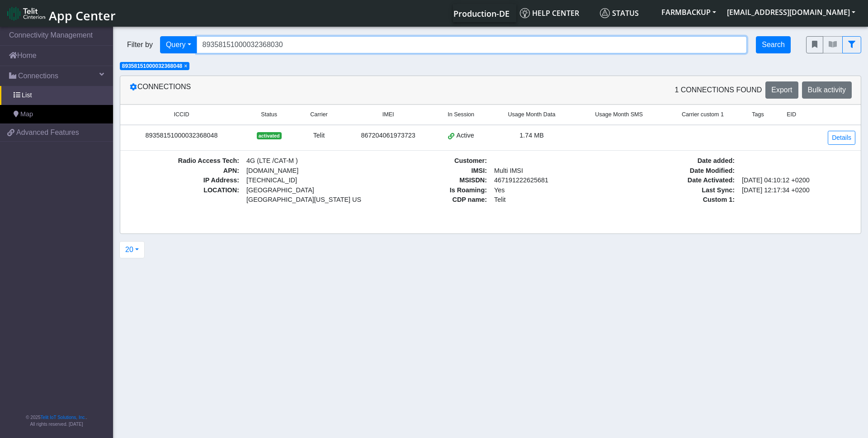 The width and height of the screenshot is (868, 438). I want to click on button: FARMBACKUP, so click(689, 12).